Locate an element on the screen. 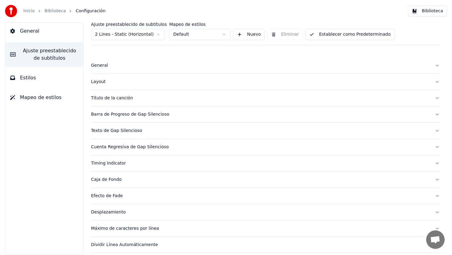  button: Efecto de Fade is located at coordinates (265, 196).